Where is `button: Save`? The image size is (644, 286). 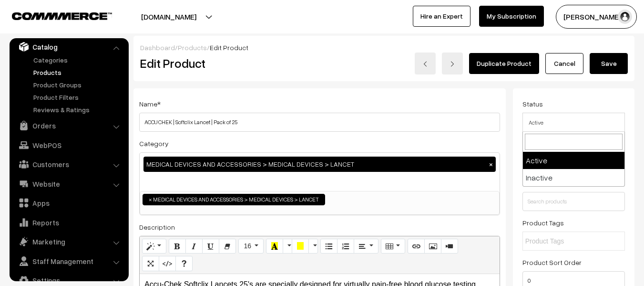 button: Save is located at coordinates (609, 63).